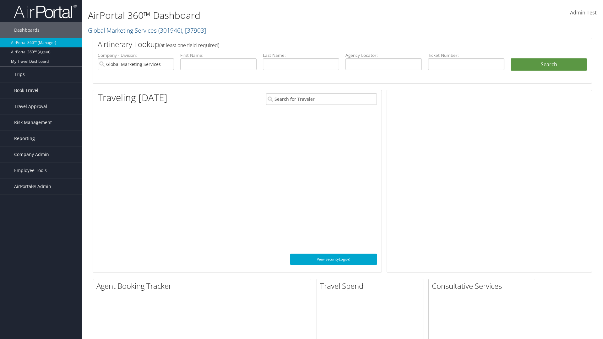 This screenshot has width=603, height=339. Describe the element at coordinates (549, 65) in the screenshot. I see `button: Search` at that location.